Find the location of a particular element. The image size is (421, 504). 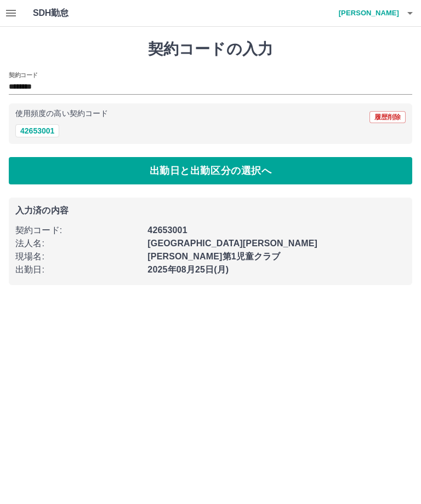

p: 現場名 : is located at coordinates (77, 257).